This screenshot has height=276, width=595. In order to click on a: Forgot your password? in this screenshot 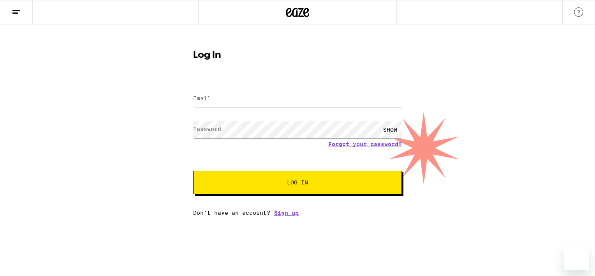, I will do `click(365, 144)`.